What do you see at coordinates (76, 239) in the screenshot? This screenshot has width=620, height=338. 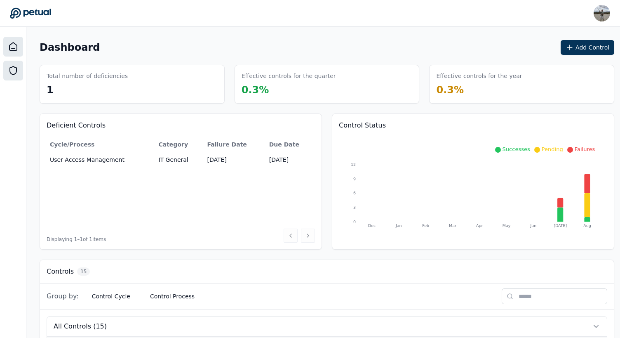 I see `span: Displaying 1– 1 of 1 items` at bounding box center [76, 239].